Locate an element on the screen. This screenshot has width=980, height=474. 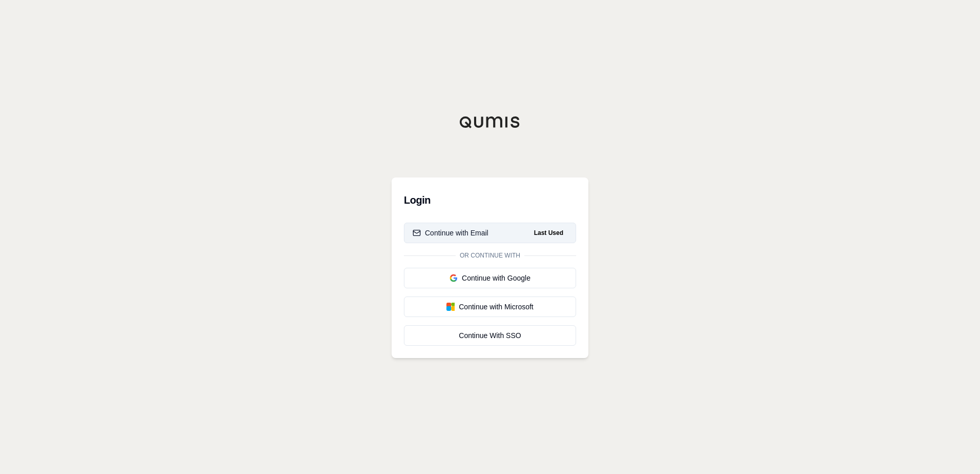
div: Continue With SSO is located at coordinates (490, 336).